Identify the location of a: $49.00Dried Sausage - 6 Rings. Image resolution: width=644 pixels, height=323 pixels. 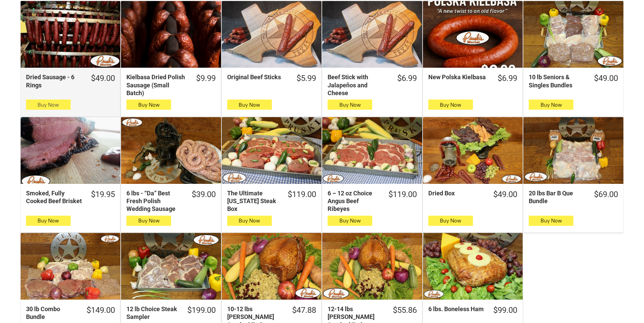
(70, 81).